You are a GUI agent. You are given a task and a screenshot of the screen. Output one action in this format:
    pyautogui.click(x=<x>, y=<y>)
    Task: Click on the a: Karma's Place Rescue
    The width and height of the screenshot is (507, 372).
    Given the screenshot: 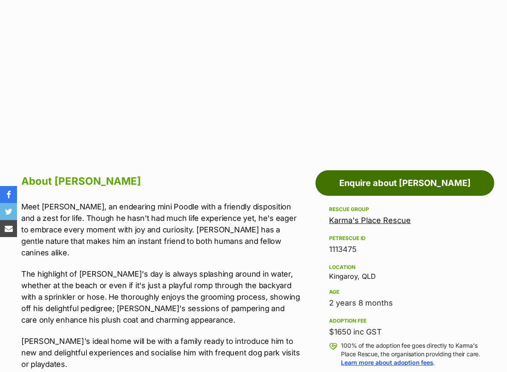 What is the action you would take?
    pyautogui.click(x=370, y=220)
    